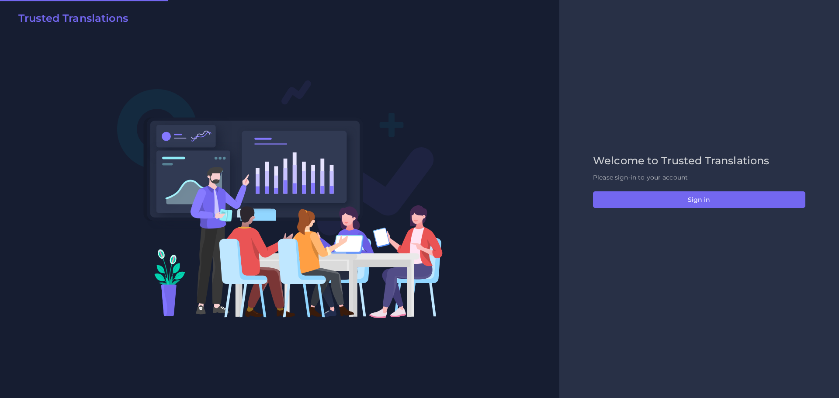 This screenshot has width=839, height=398. What do you see at coordinates (699, 200) in the screenshot?
I see `a: Sign in` at bounding box center [699, 200].